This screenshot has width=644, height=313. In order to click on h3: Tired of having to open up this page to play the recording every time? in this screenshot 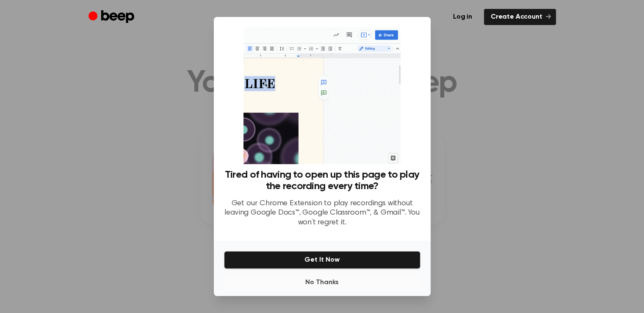, I will do `click(322, 180)`.